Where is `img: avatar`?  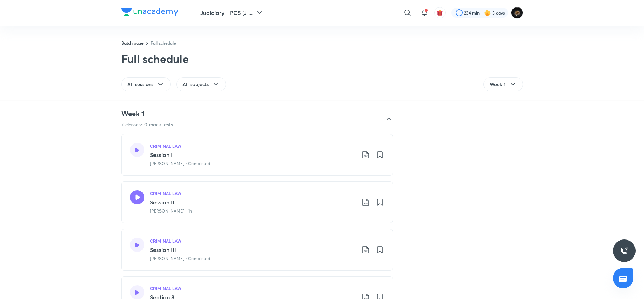 img: avatar is located at coordinates (439, 12).